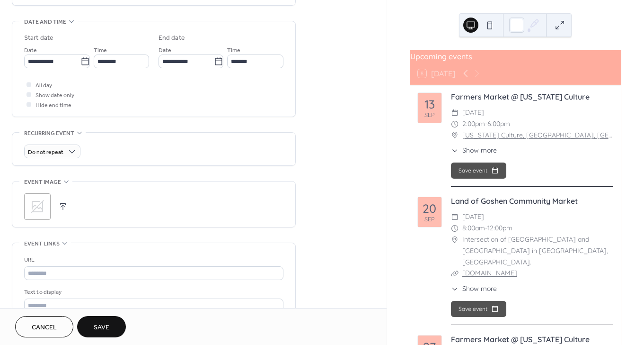 The image size is (644, 345). Describe the element at coordinates (153, 260) in the screenshot. I see `div: URL` at that location.